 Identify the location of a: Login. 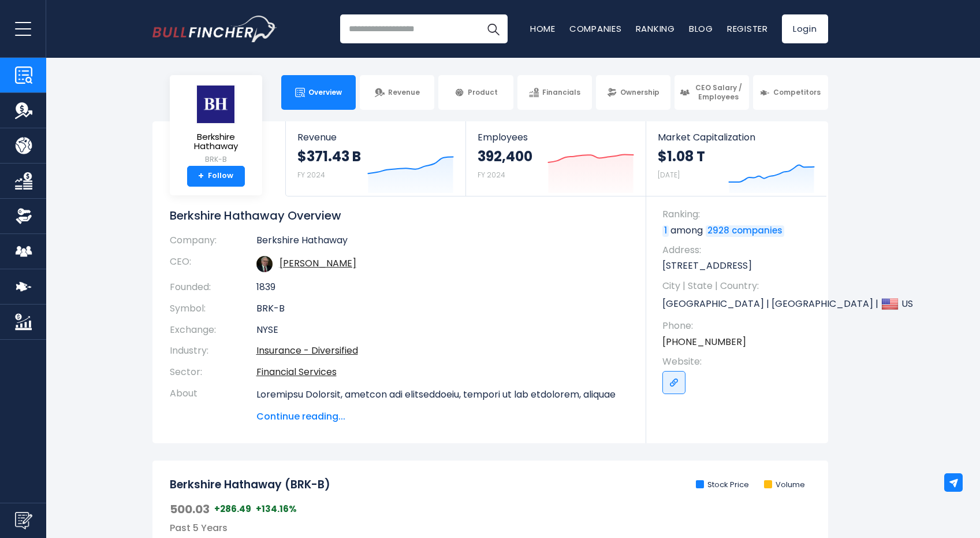
(806, 29).